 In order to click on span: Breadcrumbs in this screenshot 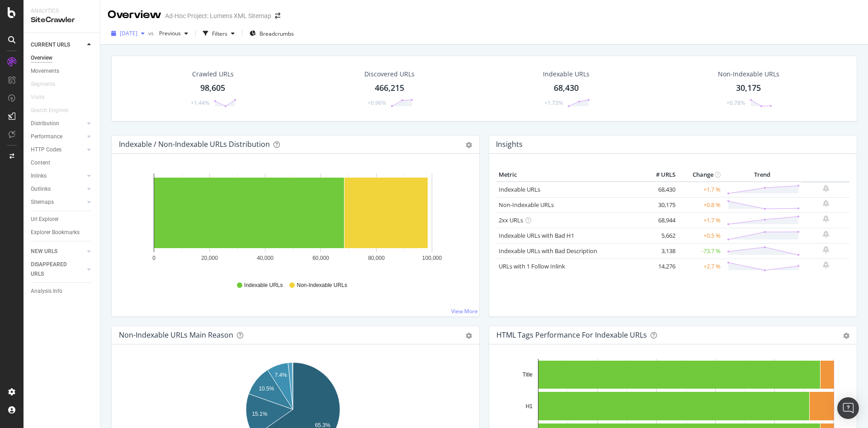, I will do `click(276, 33)`.